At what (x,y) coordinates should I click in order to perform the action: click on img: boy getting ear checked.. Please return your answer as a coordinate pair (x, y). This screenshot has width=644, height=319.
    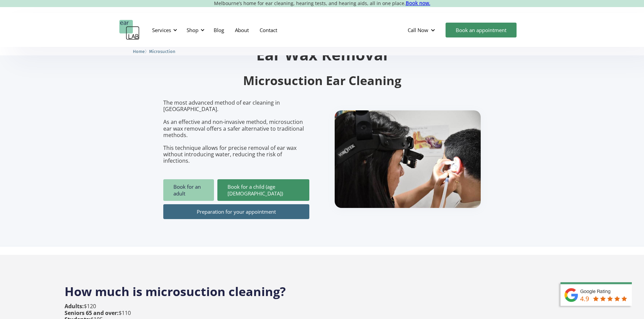
    Looking at the image, I should click on (407, 159).